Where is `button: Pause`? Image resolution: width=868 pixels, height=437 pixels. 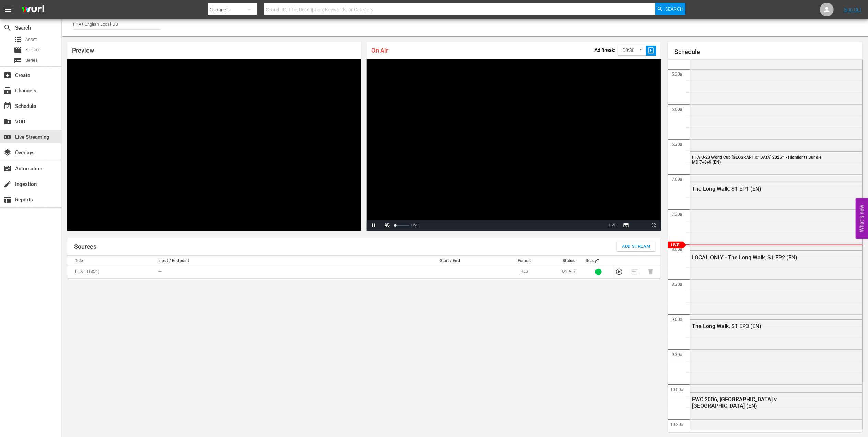
button: Pause is located at coordinates (374, 225).